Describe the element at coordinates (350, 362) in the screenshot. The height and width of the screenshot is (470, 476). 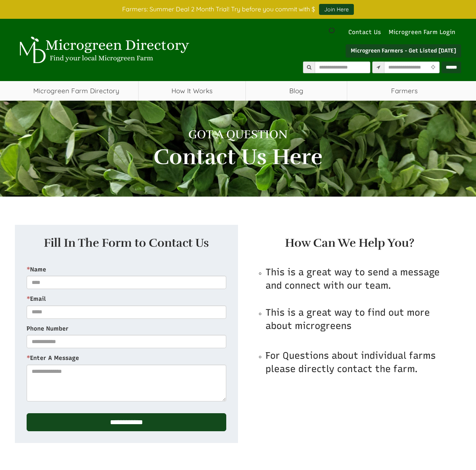
I see `span: For Questions about individual farms please directly contact the farm.` at that location.